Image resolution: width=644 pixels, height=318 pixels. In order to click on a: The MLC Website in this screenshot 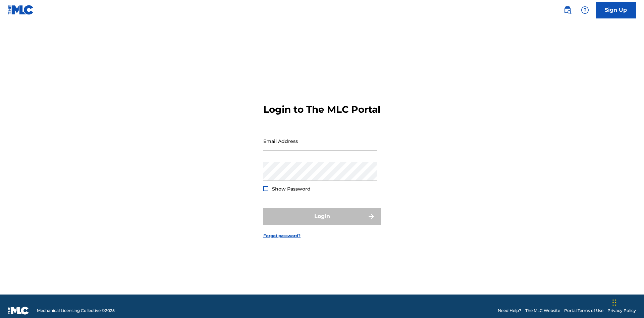, I will do `click(543, 311)`.